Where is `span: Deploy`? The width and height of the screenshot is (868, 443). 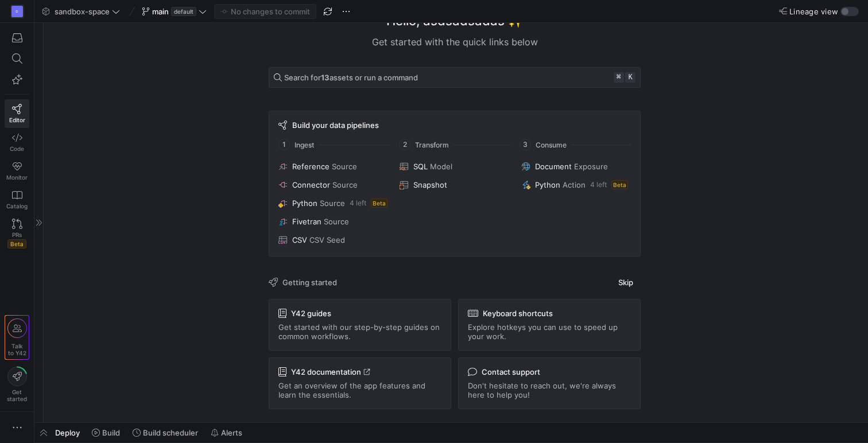 span: Deploy is located at coordinates (67, 433).